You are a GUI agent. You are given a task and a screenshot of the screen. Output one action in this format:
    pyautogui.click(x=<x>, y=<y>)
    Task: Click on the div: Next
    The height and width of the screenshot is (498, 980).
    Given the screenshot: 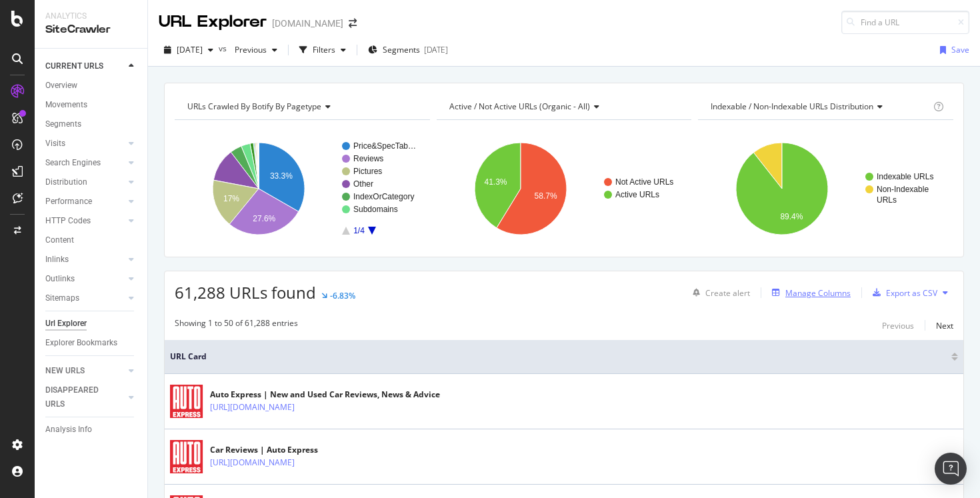 What is the action you would take?
    pyautogui.click(x=944, y=325)
    